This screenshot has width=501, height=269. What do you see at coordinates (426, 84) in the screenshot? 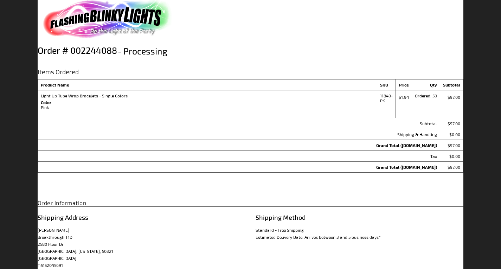
I see `th: Qty` at bounding box center [426, 84].